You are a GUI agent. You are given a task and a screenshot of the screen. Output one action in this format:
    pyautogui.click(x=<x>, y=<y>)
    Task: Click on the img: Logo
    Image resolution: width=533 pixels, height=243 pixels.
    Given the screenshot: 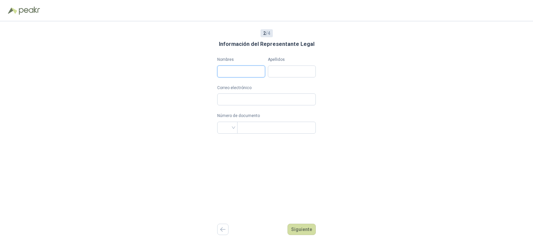 What is the action you would take?
    pyautogui.click(x=13, y=11)
    